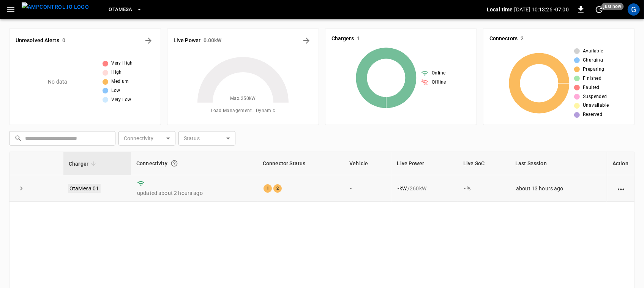 Image resolution: width=644 pixels, height=288 pixels. I want to click on button: set refresh interval, so click(600, 10).